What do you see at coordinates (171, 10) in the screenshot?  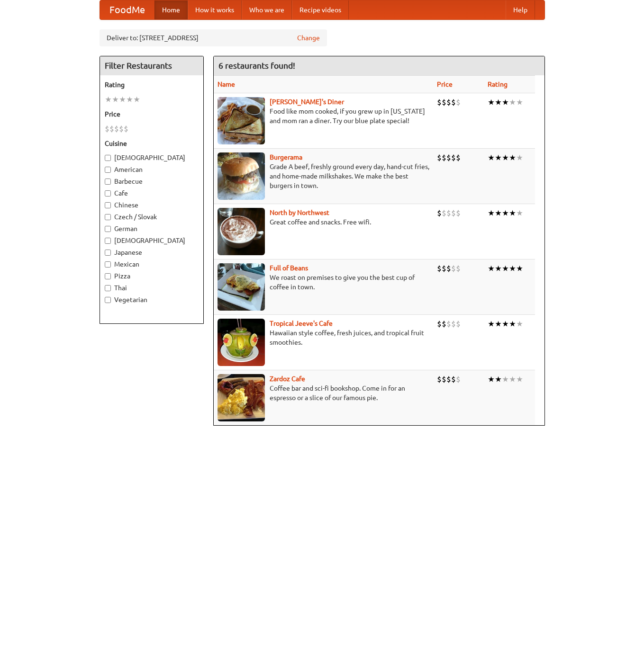 I see `a: Home` at bounding box center [171, 10].